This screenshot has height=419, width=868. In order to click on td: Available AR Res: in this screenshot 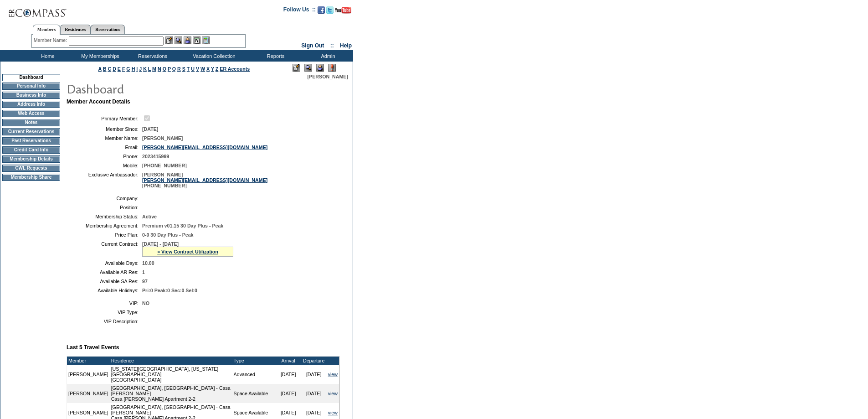, I will do `click(104, 272)`.